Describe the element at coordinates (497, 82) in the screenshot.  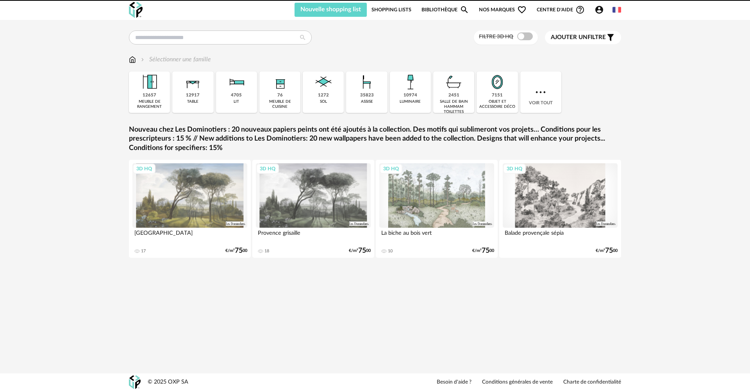
I see `img: Miroir.png` at that location.